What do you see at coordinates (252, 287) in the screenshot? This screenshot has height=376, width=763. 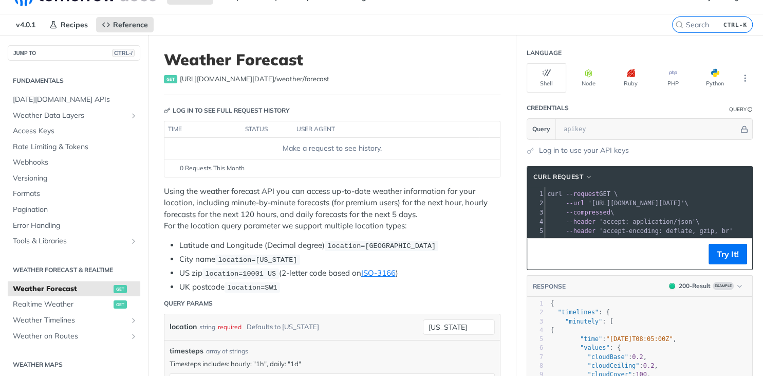 I see `span: location=SW1` at bounding box center [252, 287].